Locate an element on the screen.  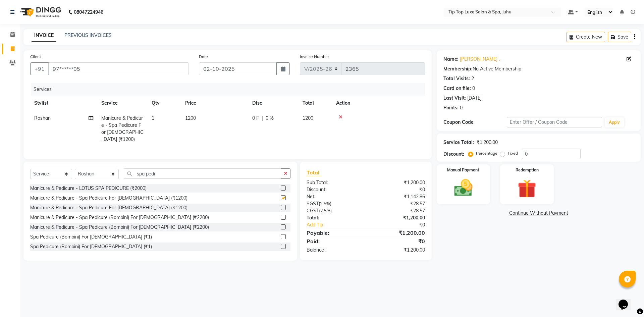
img: logo is located at coordinates (40, 12).